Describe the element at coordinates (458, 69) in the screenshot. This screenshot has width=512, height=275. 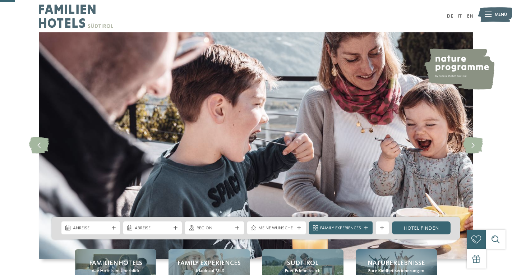
I see `a: nature programme by Familienhotels Südtirol` at that location.